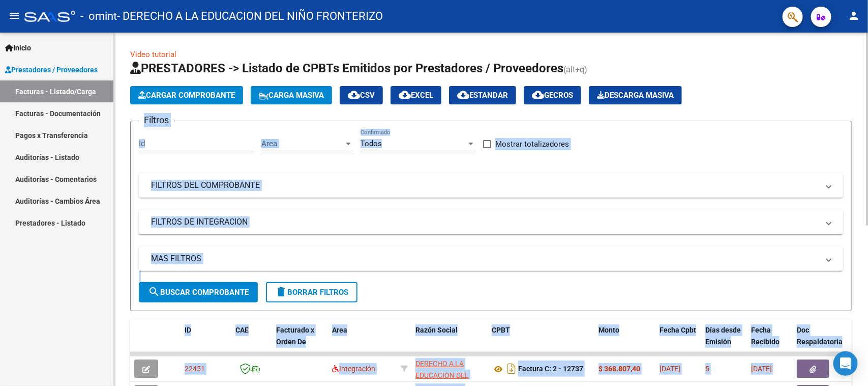  Describe the element at coordinates (154, 292) in the screenshot. I see `mat-icon: search` at that location.